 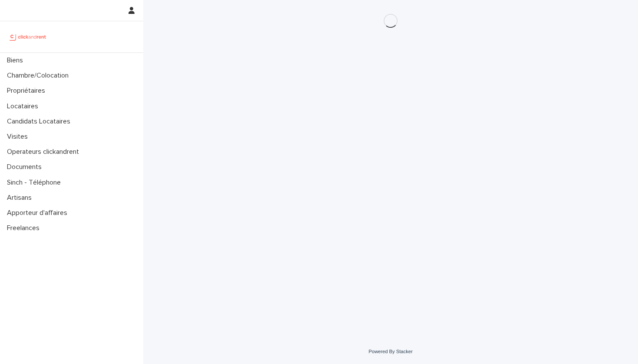 I want to click on p: Operateurs clickandrent, so click(x=45, y=152).